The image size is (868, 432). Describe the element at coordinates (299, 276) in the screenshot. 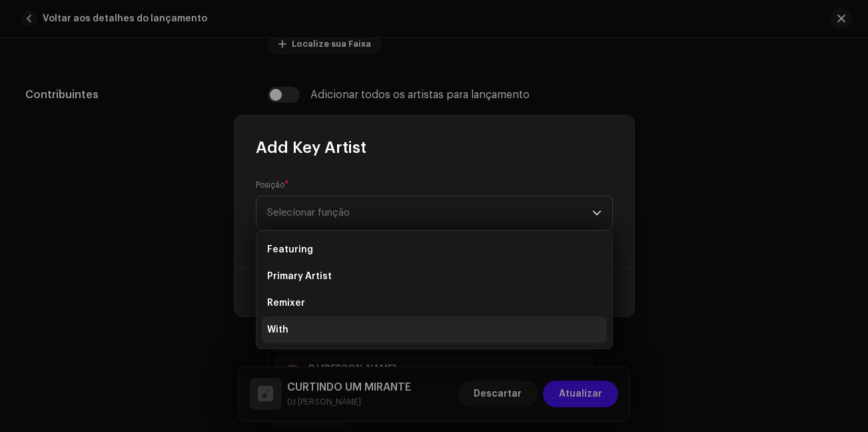

I see `span: Primary Artist` at that location.